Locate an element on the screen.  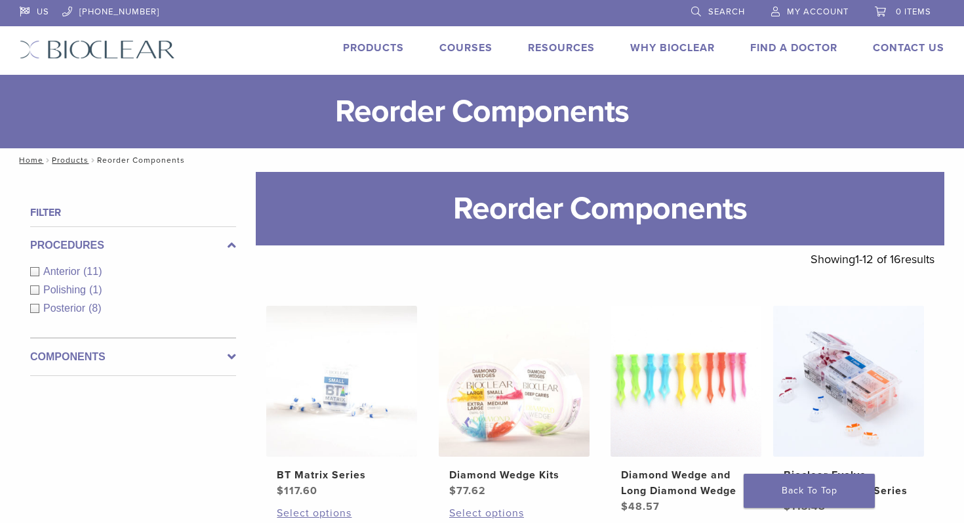
a: Courses is located at coordinates (465, 48).